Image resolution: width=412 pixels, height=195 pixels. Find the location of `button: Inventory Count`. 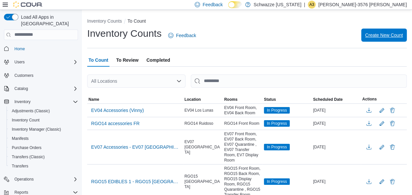

button: Inventory Count is located at coordinates (44, 120).